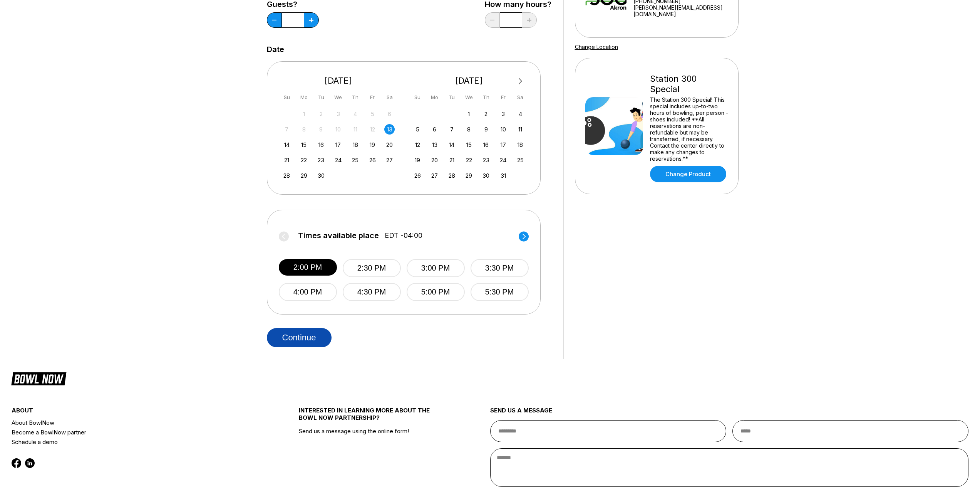  What do you see at coordinates (500, 292) in the screenshot?
I see `button: 5:30 PM` at bounding box center [500, 292].